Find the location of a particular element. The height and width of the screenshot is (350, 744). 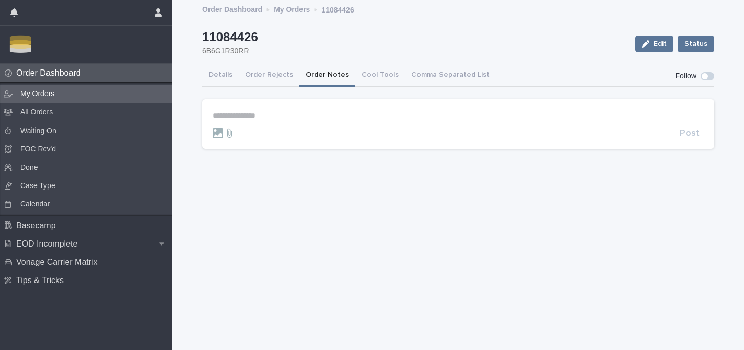

p: Calendar is located at coordinates (35, 204).